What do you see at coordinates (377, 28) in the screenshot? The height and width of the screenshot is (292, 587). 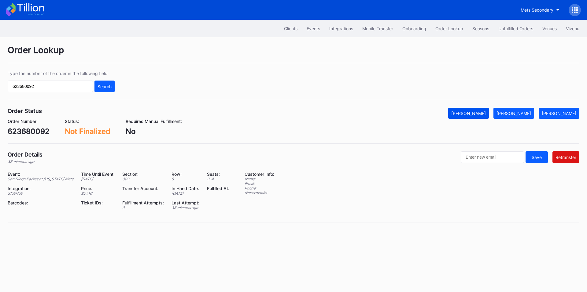 I see `a: Mobile Transfer` at bounding box center [377, 28].